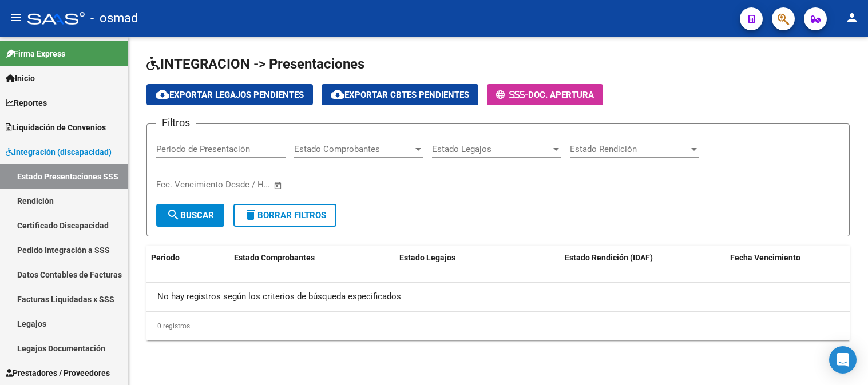  What do you see at coordinates (478, 258) in the screenshot?
I see `datatable-header-cell: Estado Legajos` at bounding box center [478, 258].